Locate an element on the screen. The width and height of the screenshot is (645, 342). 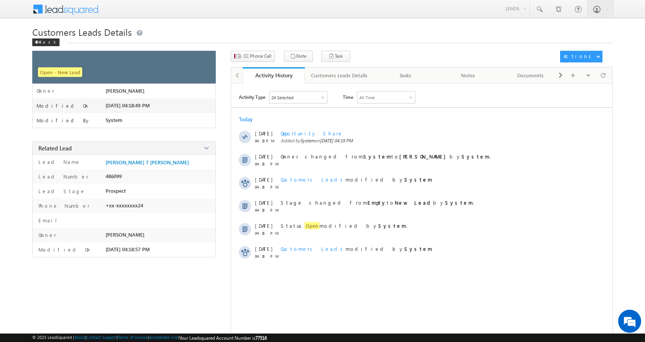
button: CC Phone Call is located at coordinates (253, 56).